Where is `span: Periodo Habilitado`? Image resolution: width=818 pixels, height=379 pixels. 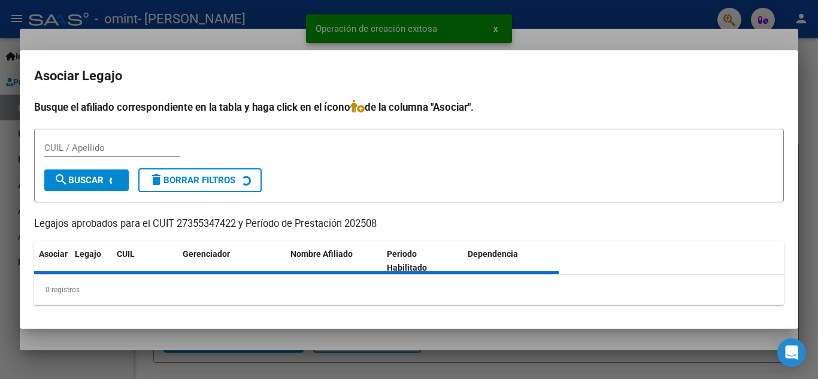 span: Periodo Habilitado is located at coordinates (406, 260).